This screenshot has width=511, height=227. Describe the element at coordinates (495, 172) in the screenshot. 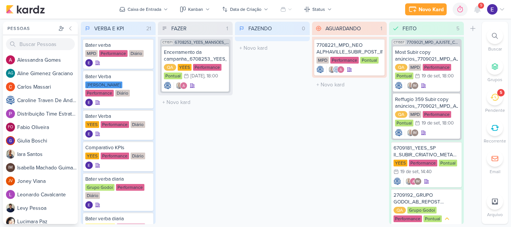

I see `p: Email` at that location.